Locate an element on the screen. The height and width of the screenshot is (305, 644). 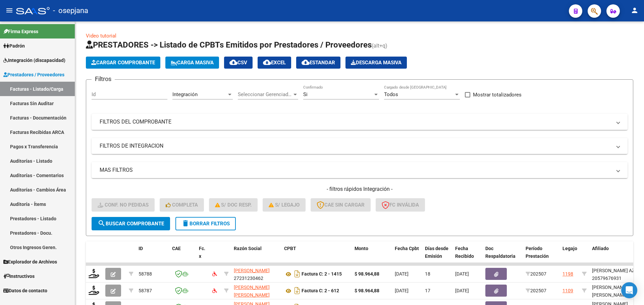
span: EXCEL is located at coordinates (274, 63).